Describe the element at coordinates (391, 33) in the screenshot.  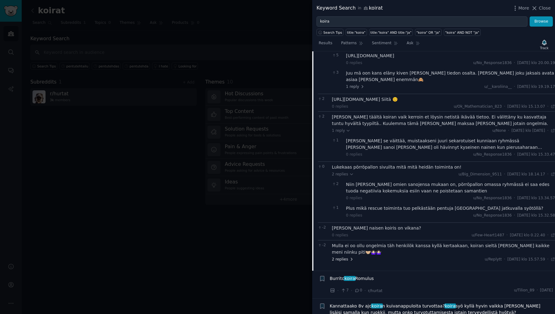
I see `div: title:"koira" AND title:"ja"` at that location.